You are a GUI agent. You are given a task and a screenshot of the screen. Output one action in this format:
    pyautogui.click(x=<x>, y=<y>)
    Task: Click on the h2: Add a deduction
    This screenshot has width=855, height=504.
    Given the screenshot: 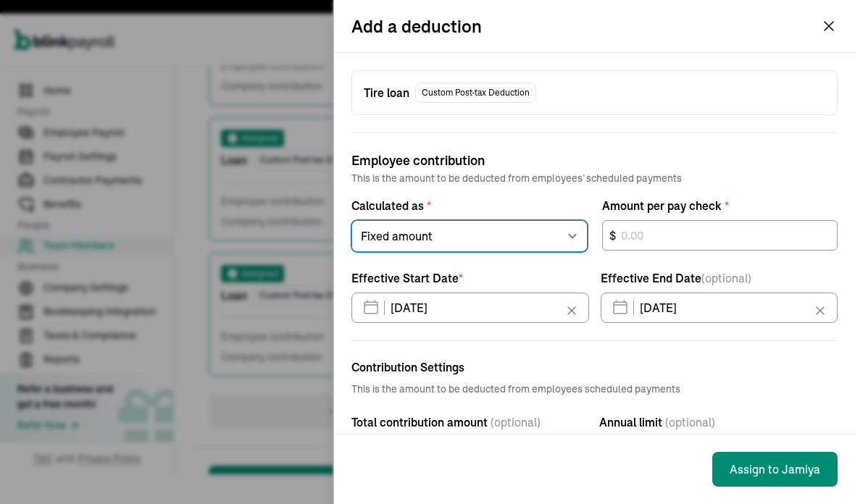 What is the action you would take?
    pyautogui.click(x=417, y=26)
    